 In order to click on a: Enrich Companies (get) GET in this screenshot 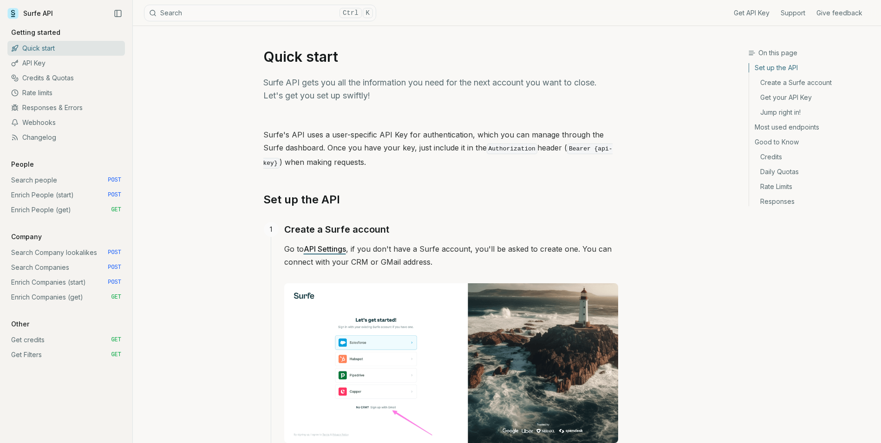, I will do `click(66, 297)`.